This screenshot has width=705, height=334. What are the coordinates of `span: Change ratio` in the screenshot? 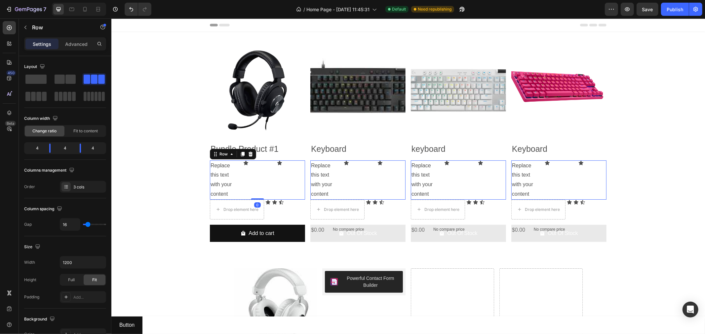 It's located at (45, 131).